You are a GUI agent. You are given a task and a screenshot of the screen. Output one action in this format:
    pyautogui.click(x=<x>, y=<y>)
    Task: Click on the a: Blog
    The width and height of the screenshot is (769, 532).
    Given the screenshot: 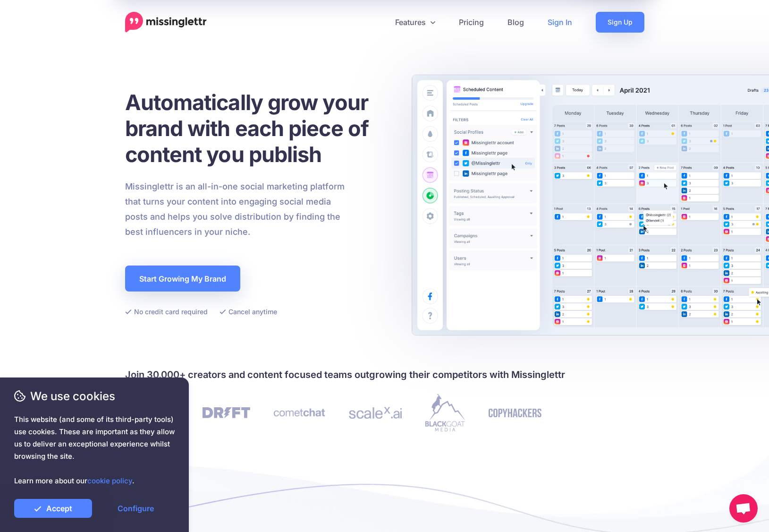 What is the action you would take?
    pyautogui.click(x=515, y=22)
    